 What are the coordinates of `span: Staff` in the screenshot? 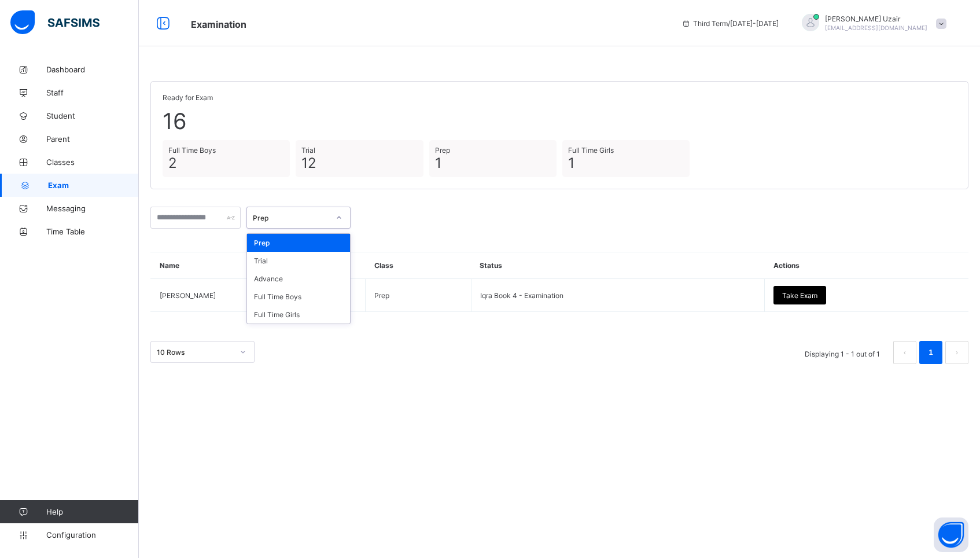 It's located at (92, 92).